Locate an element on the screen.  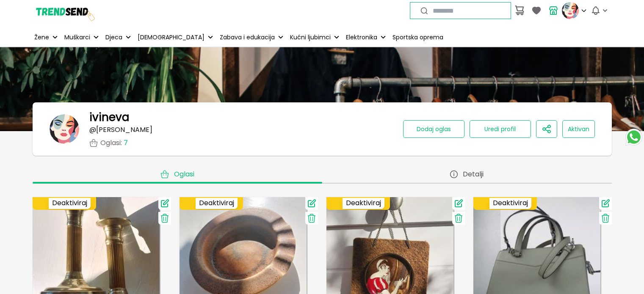
p: Oglasi : is located at coordinates (114, 143).